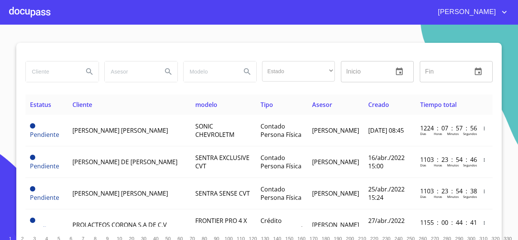  Describe the element at coordinates (386, 193) in the screenshot. I see `span: 25/abr./2022 15:24` at that location.